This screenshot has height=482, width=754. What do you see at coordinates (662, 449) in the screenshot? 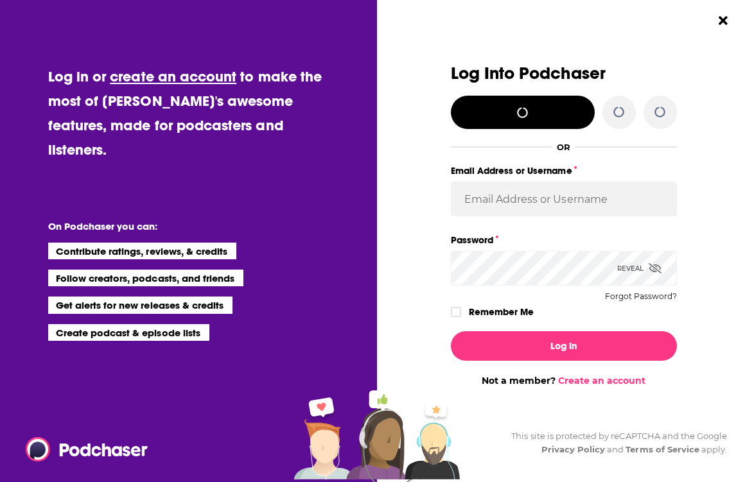
I see `a: Terms of Service` at bounding box center [662, 449].